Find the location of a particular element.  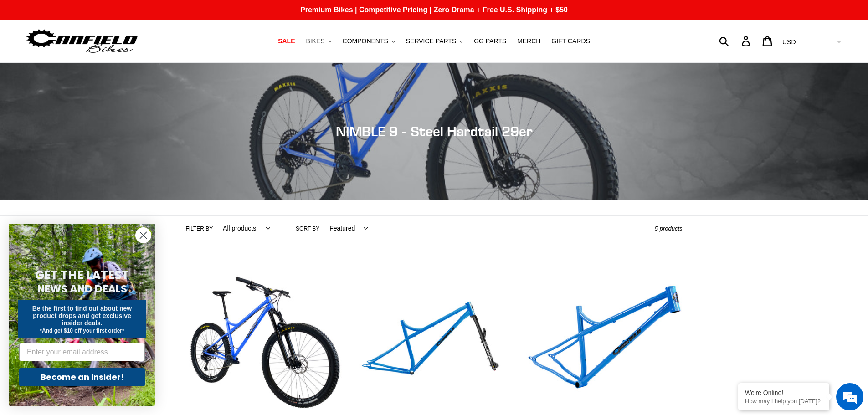

button: BIKES is located at coordinates (318, 41).